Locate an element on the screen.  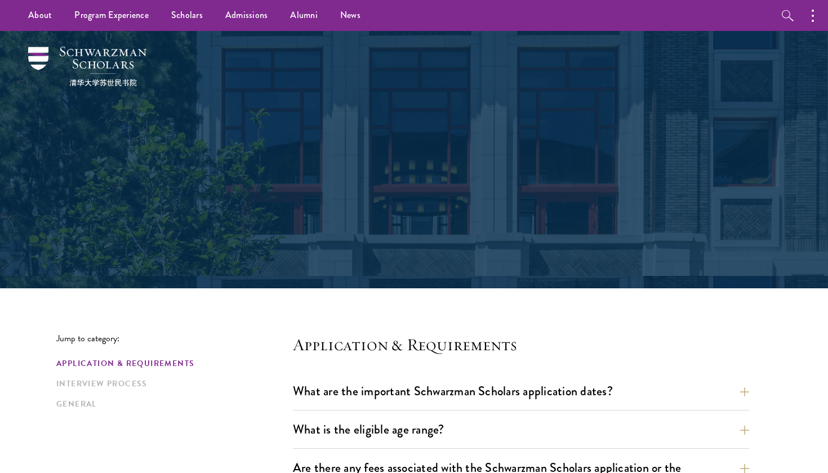
p: Jump to category: is located at coordinates (175, 338).